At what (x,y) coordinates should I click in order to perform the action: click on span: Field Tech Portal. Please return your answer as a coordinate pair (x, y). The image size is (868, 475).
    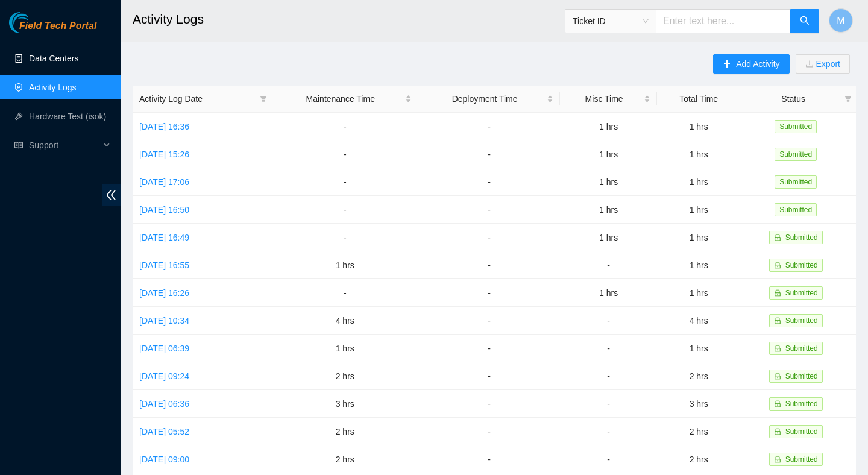
    Looking at the image, I should click on (58, 26).